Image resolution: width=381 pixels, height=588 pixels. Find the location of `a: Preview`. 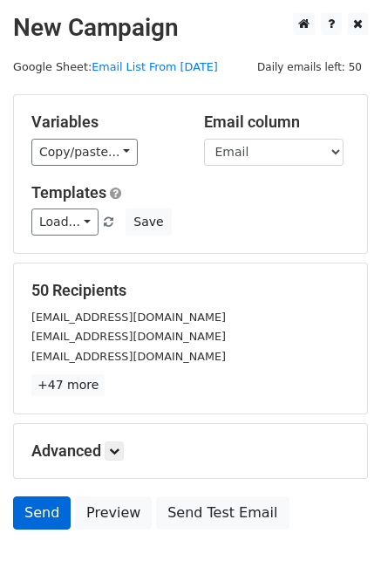

a: Preview is located at coordinates (113, 513).